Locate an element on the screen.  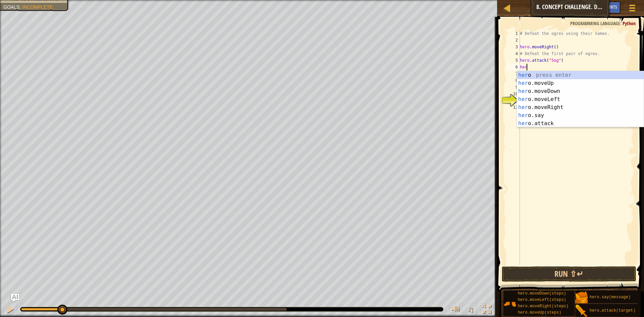
button: Adjust volume is located at coordinates (456, 310).